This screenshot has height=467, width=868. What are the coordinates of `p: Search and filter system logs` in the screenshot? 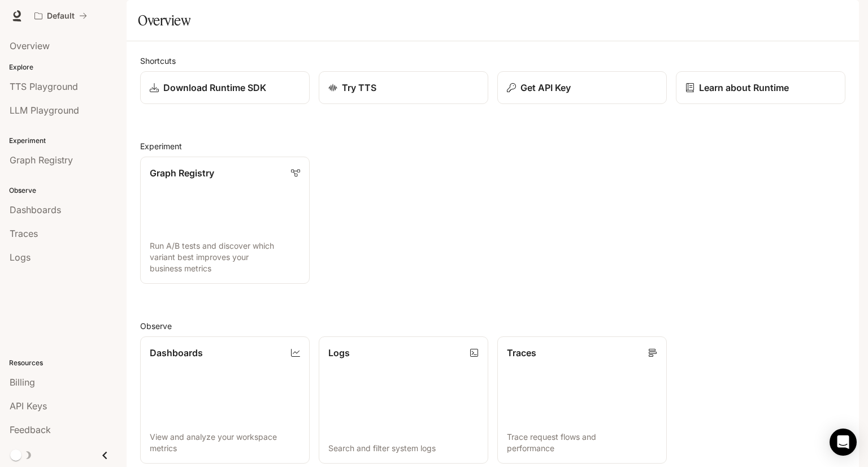 It's located at (403, 448).